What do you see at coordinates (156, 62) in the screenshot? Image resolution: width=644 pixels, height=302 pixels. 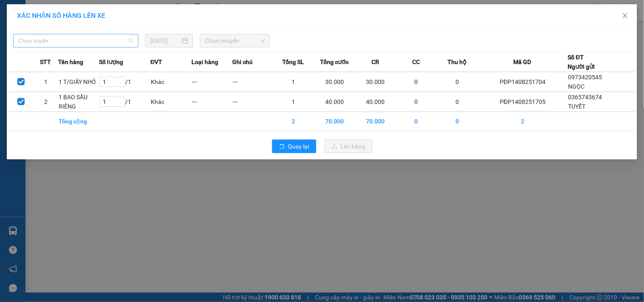 I see `span: ĐVT` at bounding box center [156, 62].